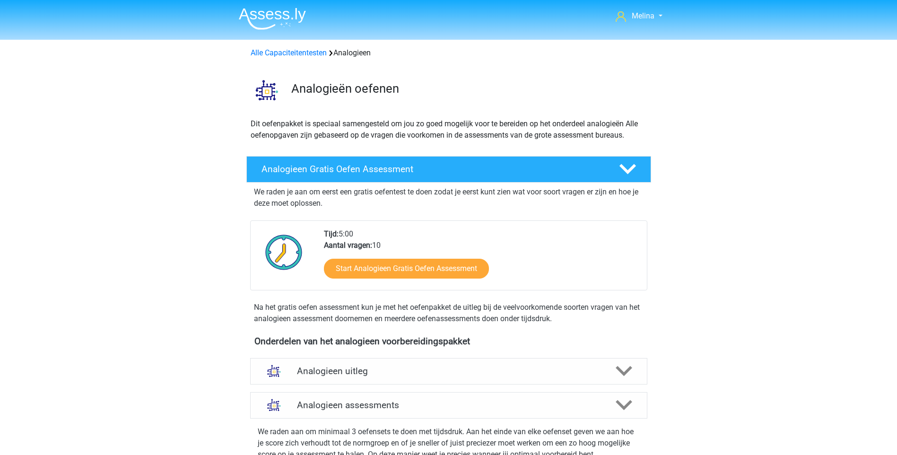 Image resolution: width=897 pixels, height=455 pixels. Describe the element at coordinates (643, 16) in the screenshot. I see `span: Melina` at that location.